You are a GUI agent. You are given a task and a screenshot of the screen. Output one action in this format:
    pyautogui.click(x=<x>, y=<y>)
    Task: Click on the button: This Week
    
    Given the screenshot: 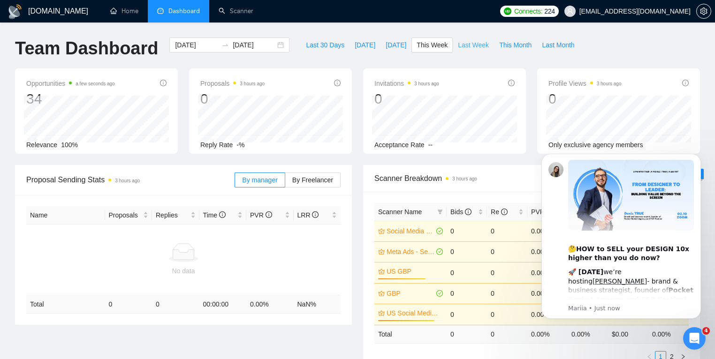 What is the action you would take?
    pyautogui.click(x=432, y=45)
    